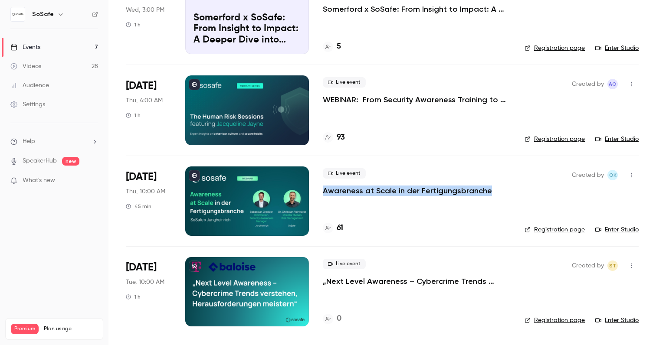 The height and width of the screenshot is (345, 656). I want to click on div: Sep 4 Thu, 10:00 AM (Europe/Berlin), so click(148, 201).